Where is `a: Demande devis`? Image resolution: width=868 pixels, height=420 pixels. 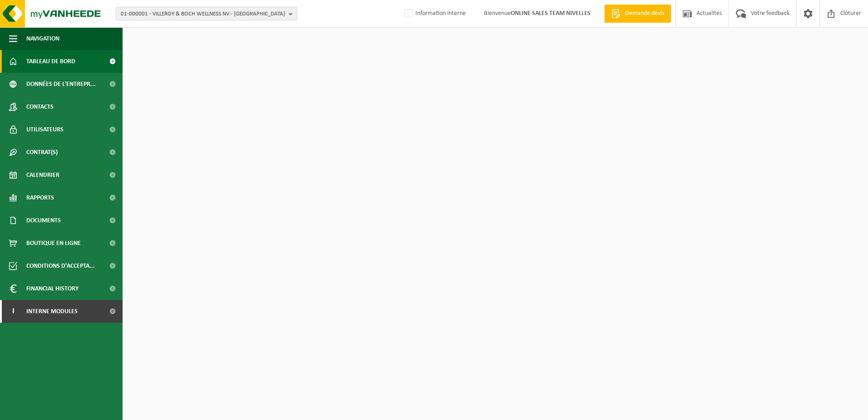
a: Demande devis is located at coordinates (638, 14).